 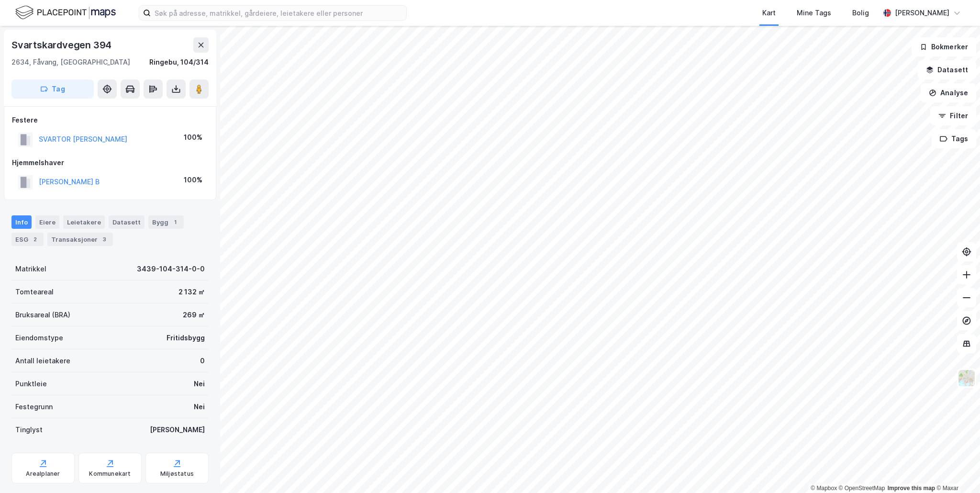 What do you see at coordinates (953, 116) in the screenshot?
I see `button: Filter` at bounding box center [953, 116].